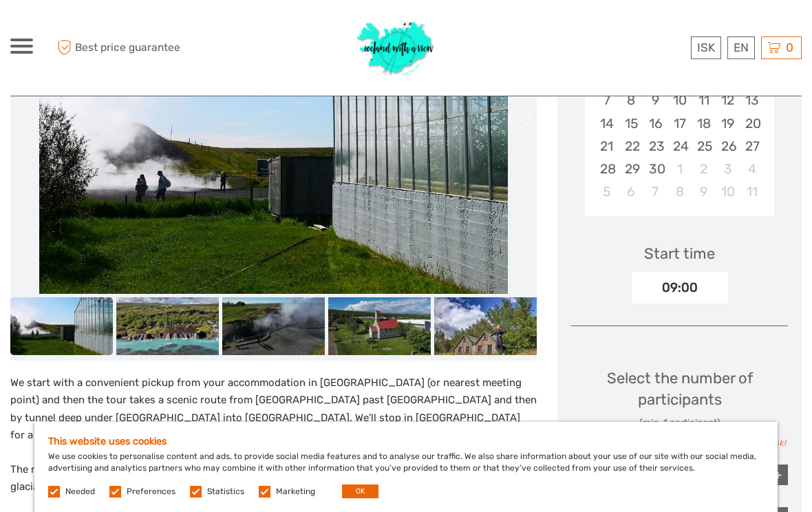 The height and width of the screenshot is (512, 812). What do you see at coordinates (680, 287) in the screenshot?
I see `div: 09:00` at bounding box center [680, 287].